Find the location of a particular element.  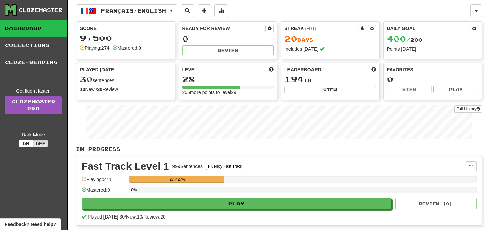

span: Score more points to level up is located at coordinates (271, 70).